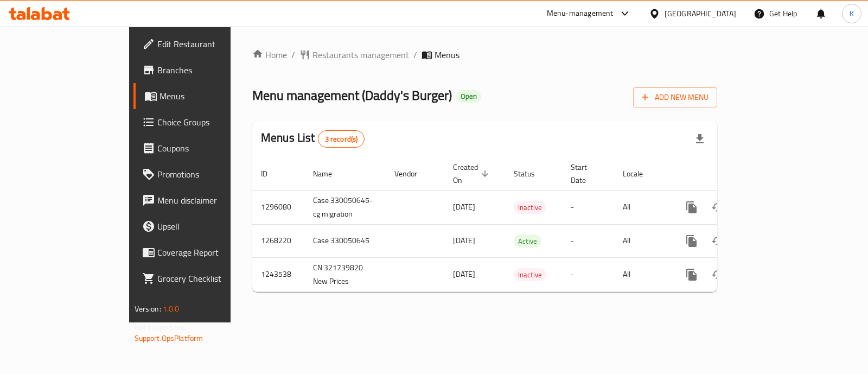  Describe the element at coordinates (203, 226) in the screenshot. I see `a: Upsell` at that location.